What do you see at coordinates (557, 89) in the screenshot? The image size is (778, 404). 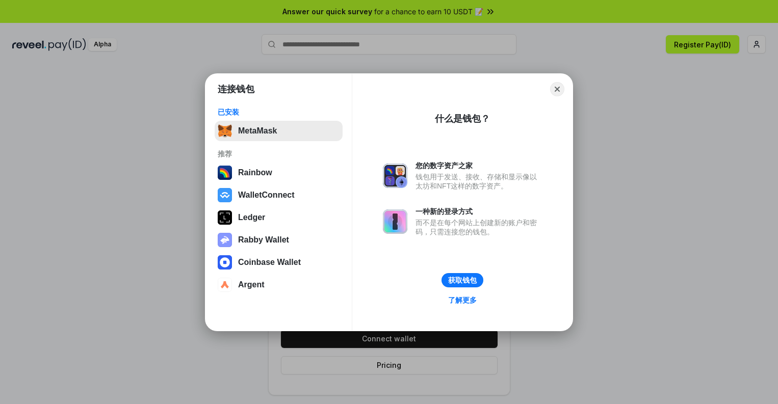 I see `button: Close` at bounding box center [557, 89].